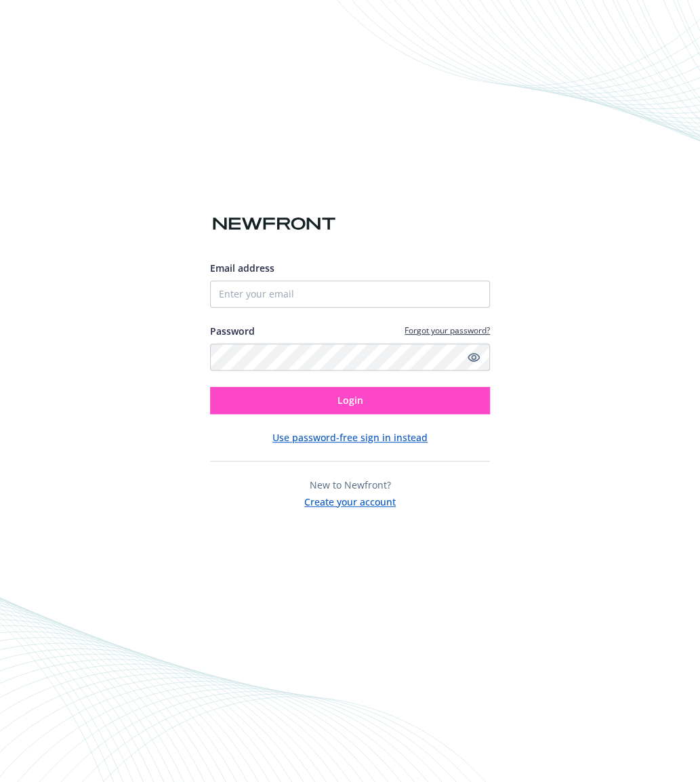  What do you see at coordinates (447, 330) in the screenshot?
I see `a: Forgot your password?` at bounding box center [447, 330].